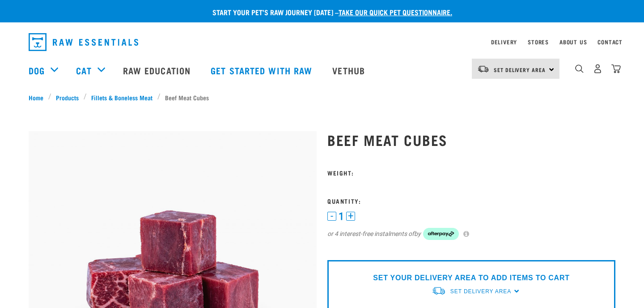  I want to click on h3: Quantity:, so click(472, 200).